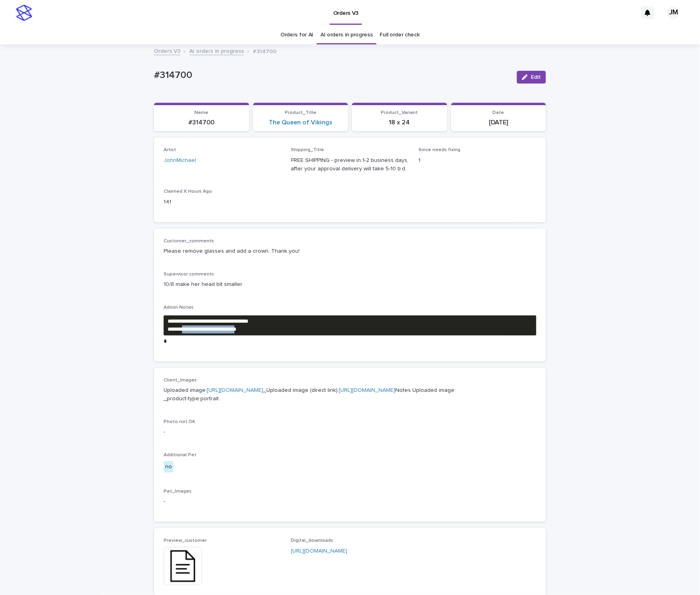  What do you see at coordinates (301, 113) in the screenshot?
I see `span: Product_Title` at bounding box center [301, 113].